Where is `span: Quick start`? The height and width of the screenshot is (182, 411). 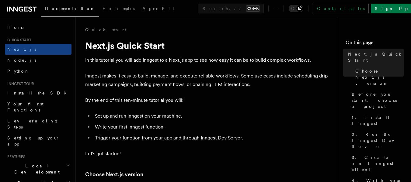
span: Quick start is located at coordinates (18, 40).